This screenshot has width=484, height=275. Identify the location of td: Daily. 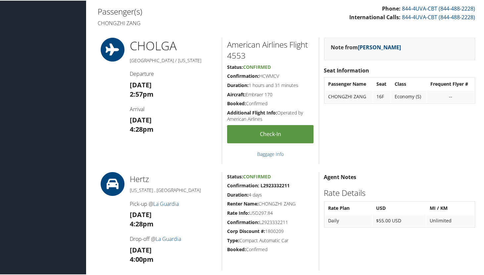
(348, 220).